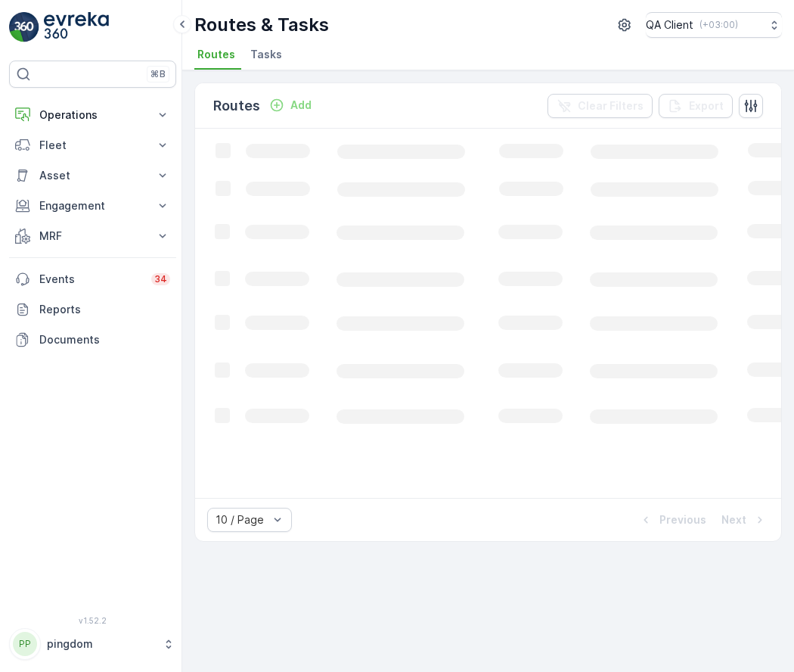  What do you see at coordinates (744, 520) in the screenshot?
I see `button: Next` at bounding box center [744, 520].